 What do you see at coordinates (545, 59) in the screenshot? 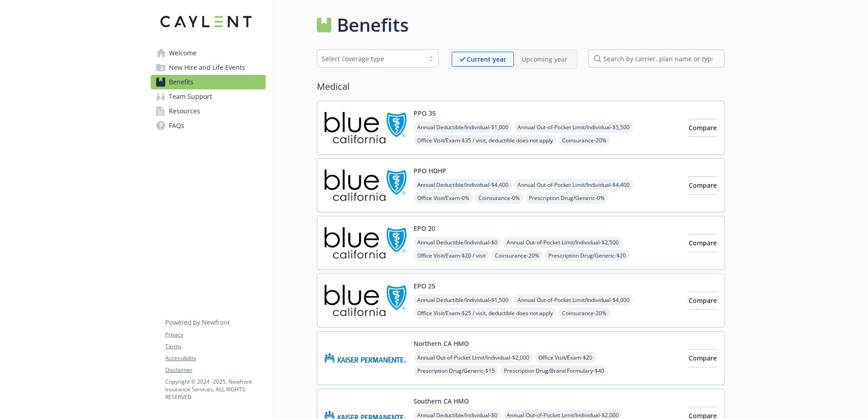
I see `p: Upcoming year` at bounding box center [545, 59].